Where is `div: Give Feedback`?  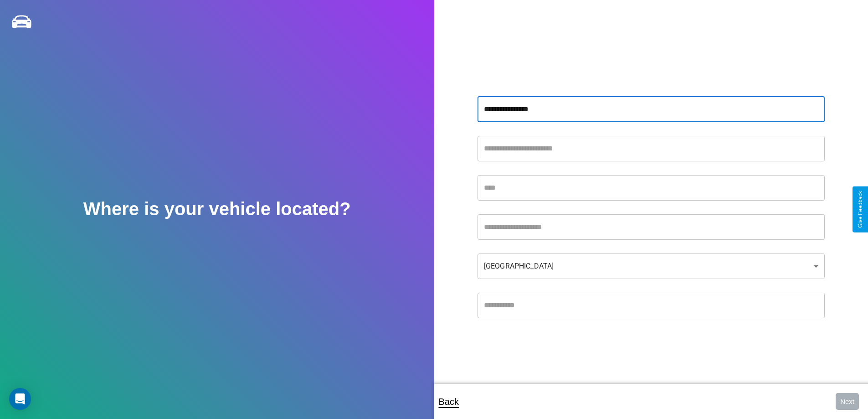 div: Give Feedback is located at coordinates (860, 209).